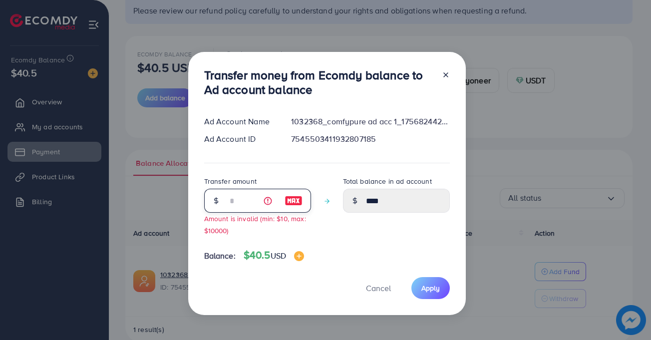 The height and width of the screenshot is (340, 651). I want to click on div: Ad Account Name, so click(240, 121).